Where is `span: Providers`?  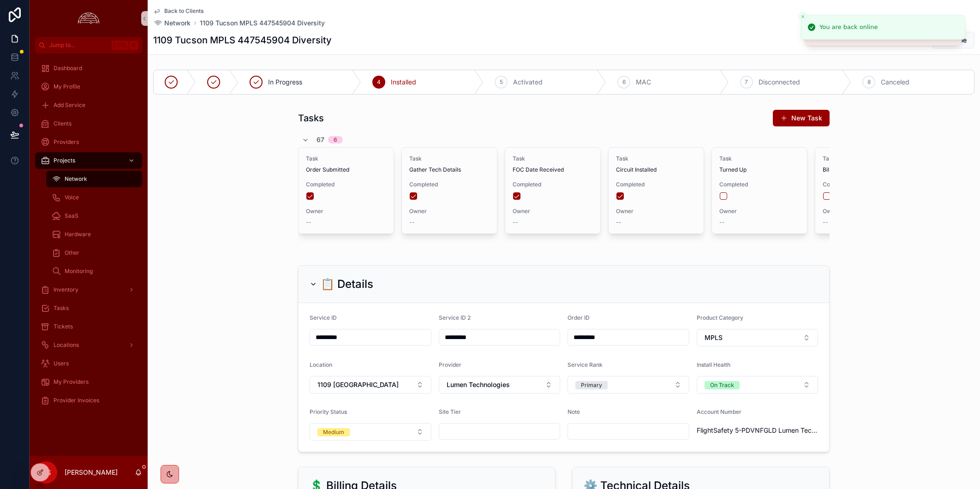
span: Providers is located at coordinates (66, 142).